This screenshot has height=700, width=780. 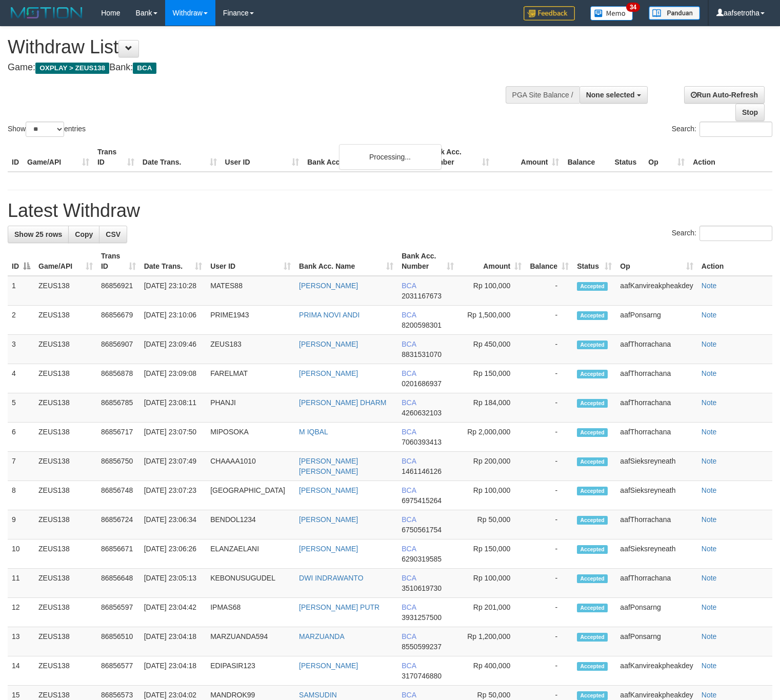 What do you see at coordinates (119, 349) in the screenshot?
I see `td: 86856907` at bounding box center [119, 349].